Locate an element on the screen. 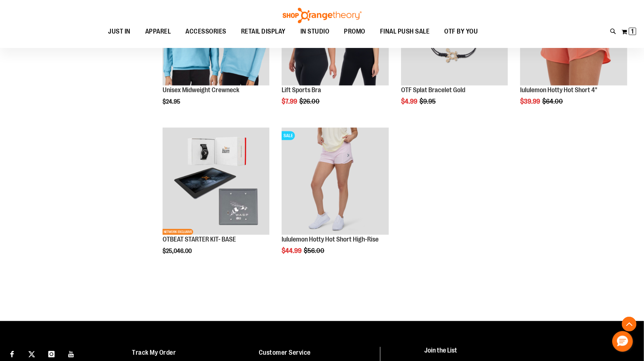  img: lululemon Hotty Hot Short High-Rise is located at coordinates (335, 181).